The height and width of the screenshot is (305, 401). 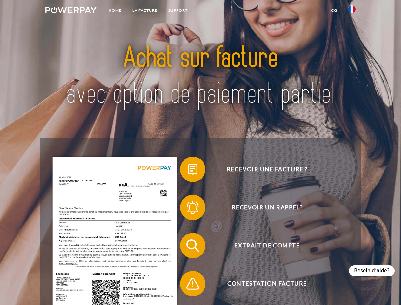 What do you see at coordinates (178, 10) in the screenshot?
I see `a: Support` at bounding box center [178, 10].